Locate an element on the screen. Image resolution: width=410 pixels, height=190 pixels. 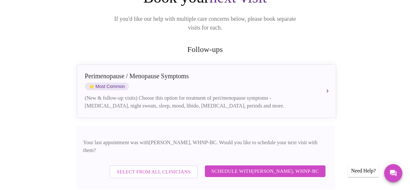
div: Perimenopause / Menopause Symptoms is located at coordinates (200, 76).